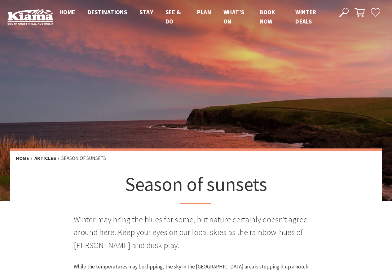 Image resolution: width=392 pixels, height=270 pixels. I want to click on span: Plan, so click(204, 12).